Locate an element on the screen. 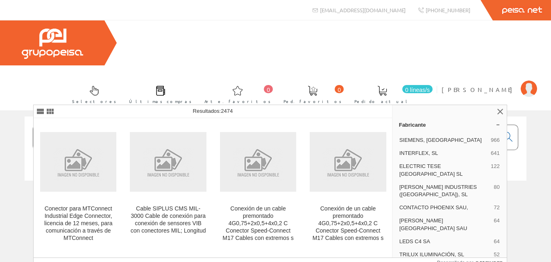  font: 122 is located at coordinates (495, 166).